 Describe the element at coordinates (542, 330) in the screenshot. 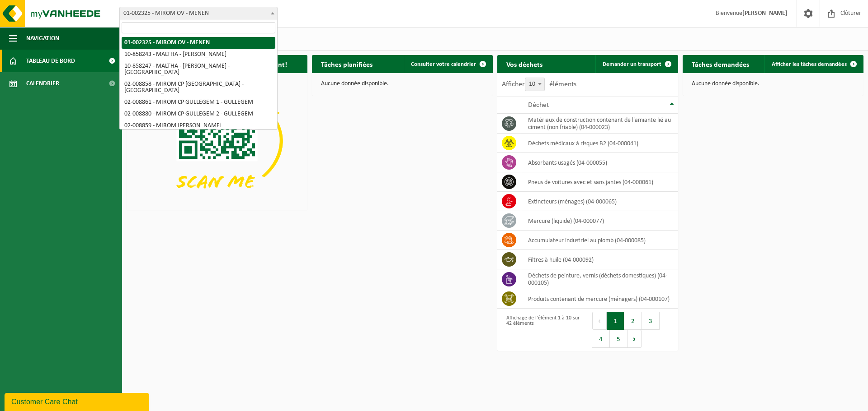

I see `div: Affichage de l'élément 1 à 10 sur 42 éléments` at that location.